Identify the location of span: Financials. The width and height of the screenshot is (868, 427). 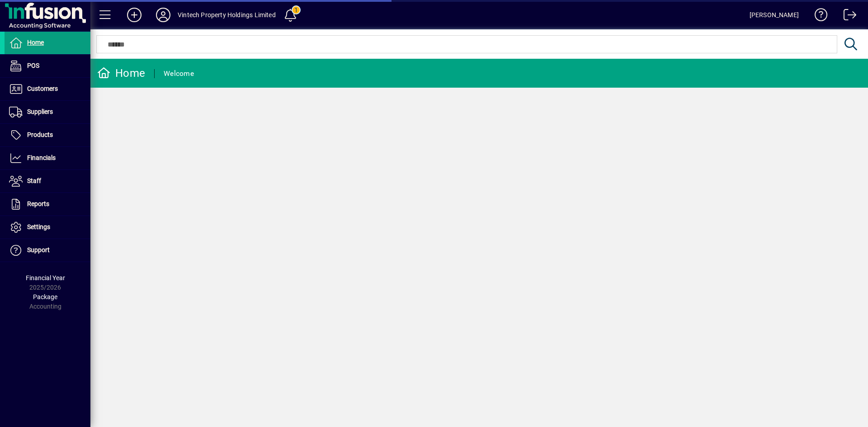
(41, 158).